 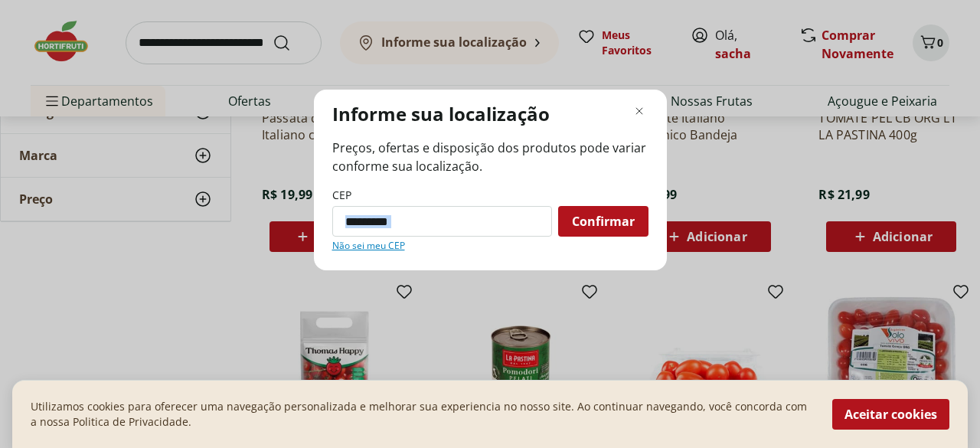 What do you see at coordinates (603, 221) in the screenshot?
I see `button: Confirmar` at bounding box center [603, 221].